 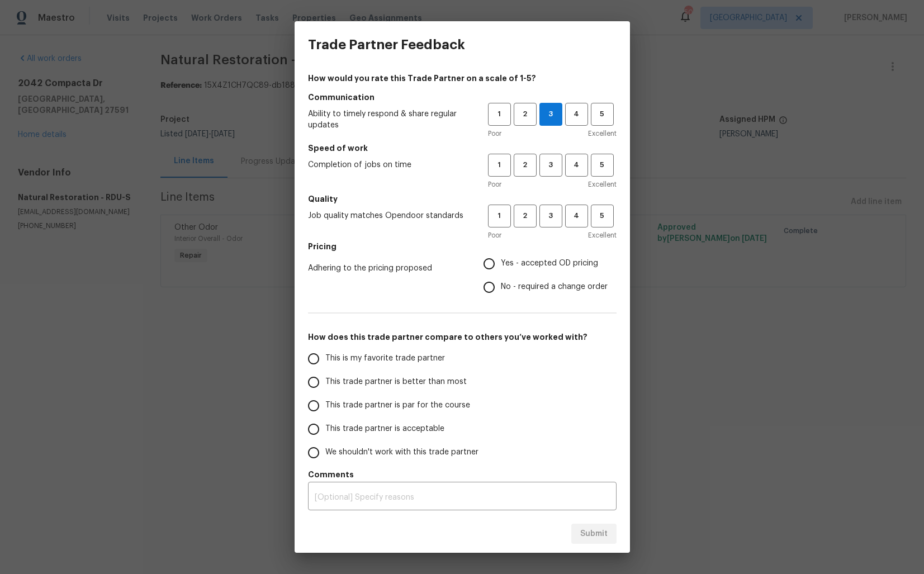 What do you see at coordinates (462, 337) in the screenshot?
I see `h5: How does this trade partner compare to others you’ve worked with?` at bounding box center [462, 337].